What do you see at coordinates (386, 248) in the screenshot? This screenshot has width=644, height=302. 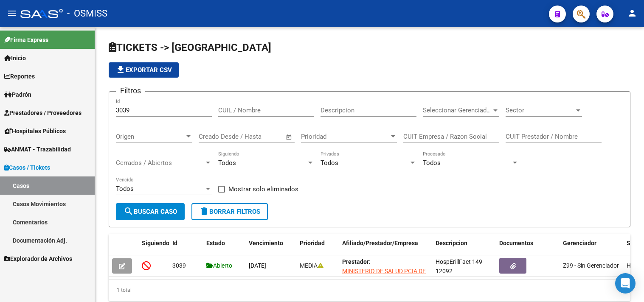 I see `datatable-header-cell: Afiliado/Prestador/Empresa` at bounding box center [386, 248].